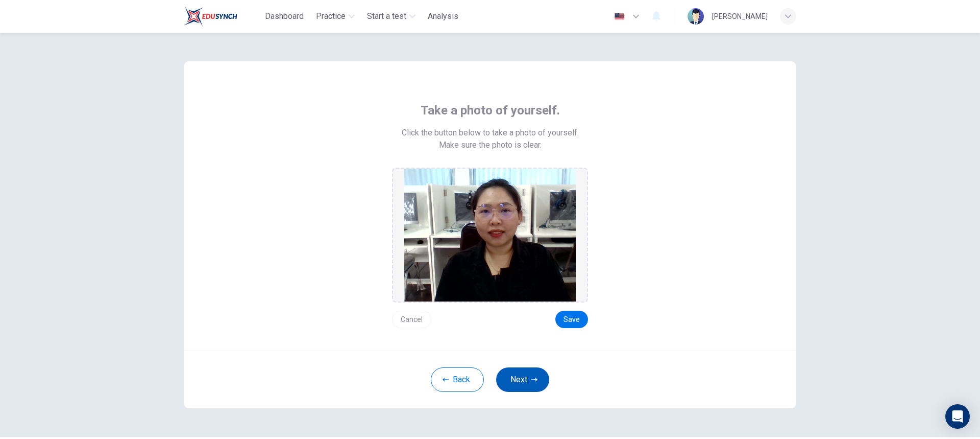 This screenshot has height=439, width=980. What do you see at coordinates (335, 17) in the screenshot?
I see `button: Practice` at bounding box center [335, 17].